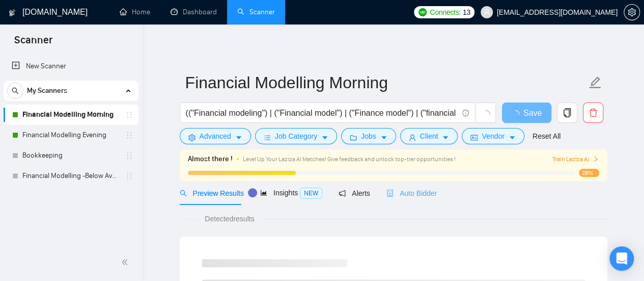 The image size is (644, 281). What do you see at coordinates (575, 159) in the screenshot?
I see `button: Train Laziza AI` at bounding box center [575, 159].